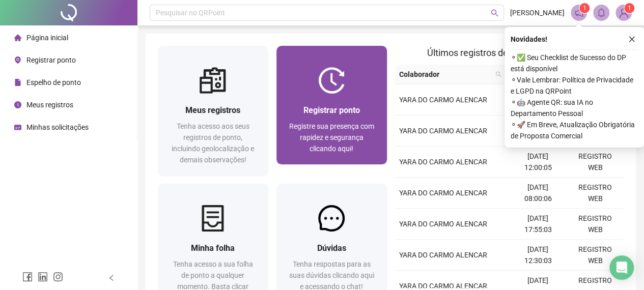  Describe the element at coordinates (622, 268) in the screenshot. I see `div: Open Intercom Messenger` at that location.